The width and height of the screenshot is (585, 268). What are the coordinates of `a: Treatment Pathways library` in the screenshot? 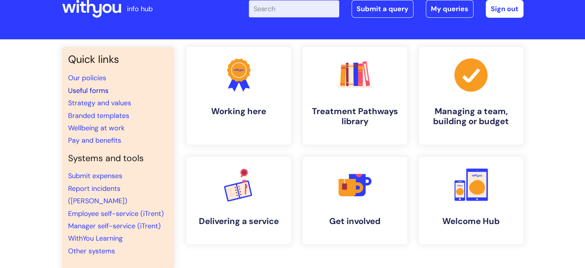 It's located at (355, 95).